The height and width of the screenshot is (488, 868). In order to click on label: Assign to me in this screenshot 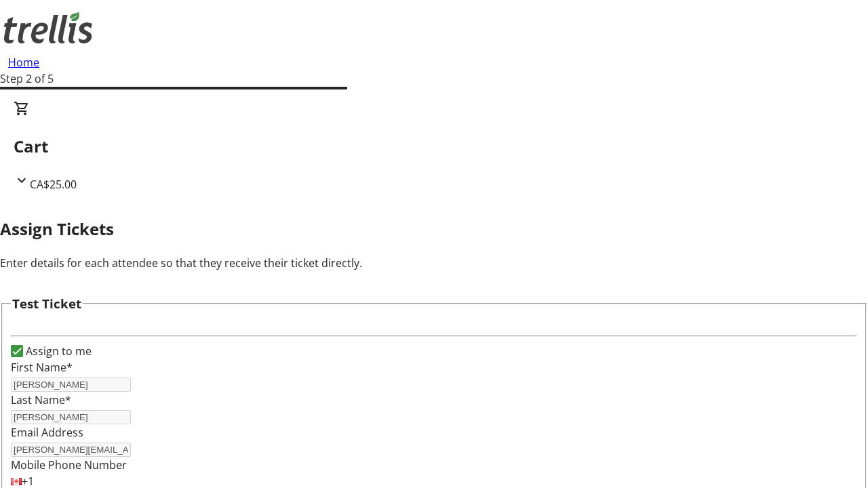, I will do `click(57, 351)`.